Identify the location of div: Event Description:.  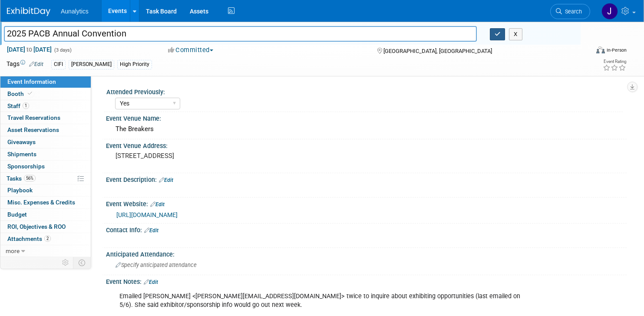
(366, 179).